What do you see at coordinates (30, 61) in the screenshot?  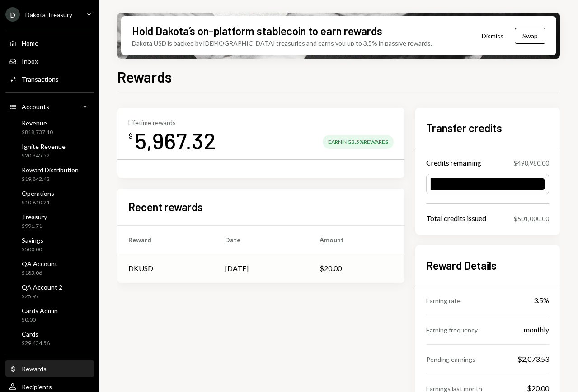 I see `div: Inbox` at bounding box center [30, 61].